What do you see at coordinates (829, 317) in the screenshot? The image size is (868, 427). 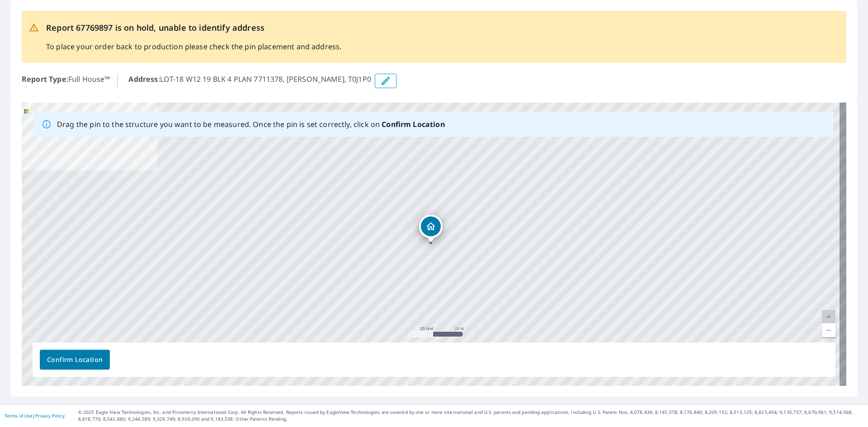 I see `a: Current Level 20, Zoom In Disabled` at bounding box center [829, 317].